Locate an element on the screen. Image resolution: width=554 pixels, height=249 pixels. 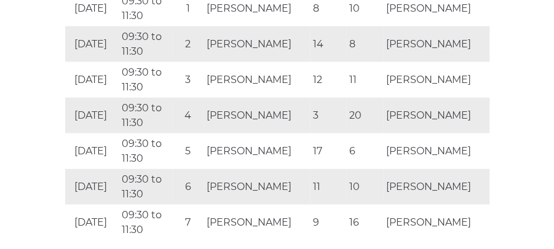
td: 17 is located at coordinates (329, 151).